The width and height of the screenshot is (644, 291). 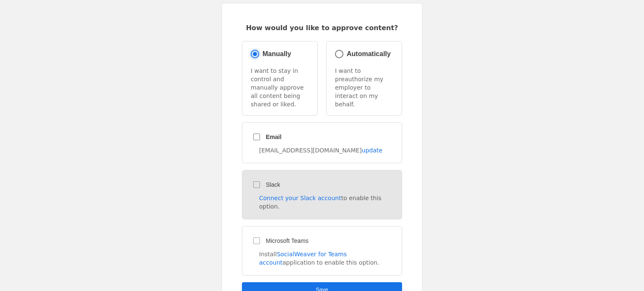 What do you see at coordinates (327, 258) in the screenshot?
I see `div: Install application to enable this option.` at bounding box center [327, 258].